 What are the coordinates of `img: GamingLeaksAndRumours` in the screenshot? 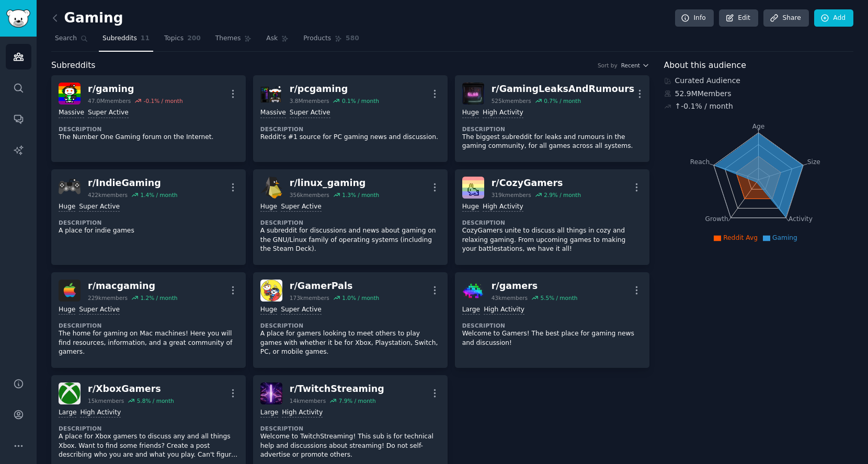 It's located at (473, 94).